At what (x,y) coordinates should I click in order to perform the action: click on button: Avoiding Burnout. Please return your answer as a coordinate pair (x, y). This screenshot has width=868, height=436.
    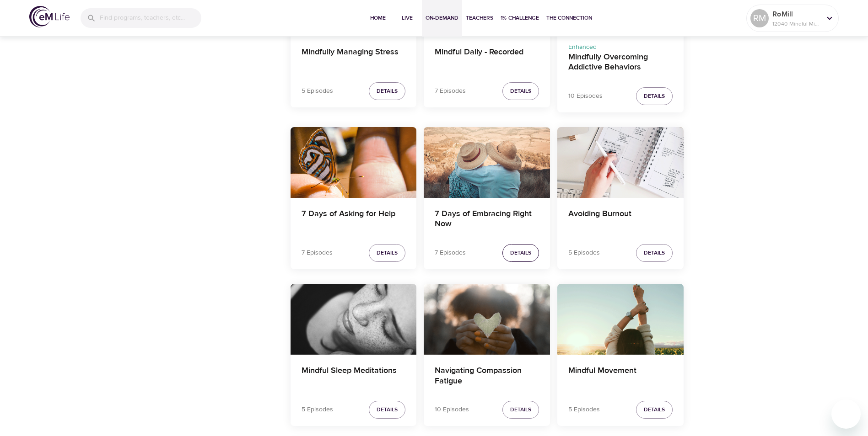
    Looking at the image, I should click on (620, 162).